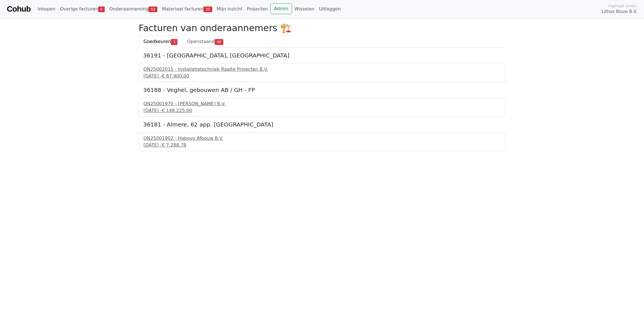 The width and height of the screenshot is (644, 309). Describe the element at coordinates (157, 41) in the screenshot. I see `span: Goedkeuren` at that location.